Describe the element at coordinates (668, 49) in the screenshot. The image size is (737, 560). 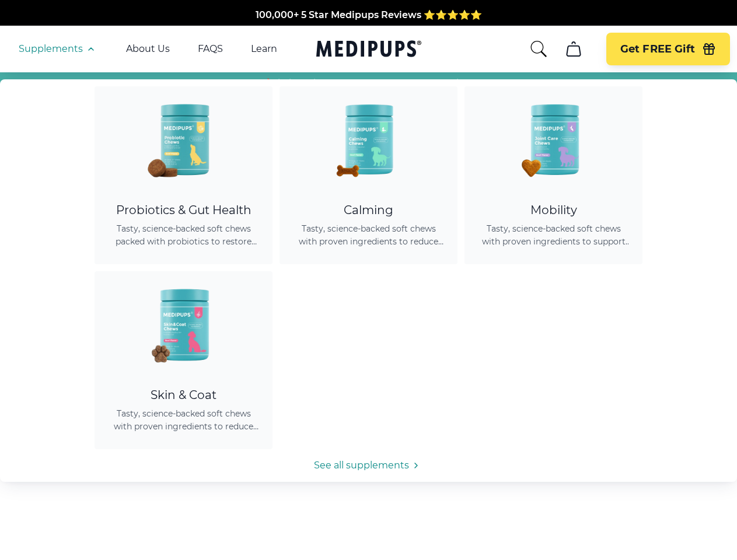
I see `button: Get FREE Gift` at that location.